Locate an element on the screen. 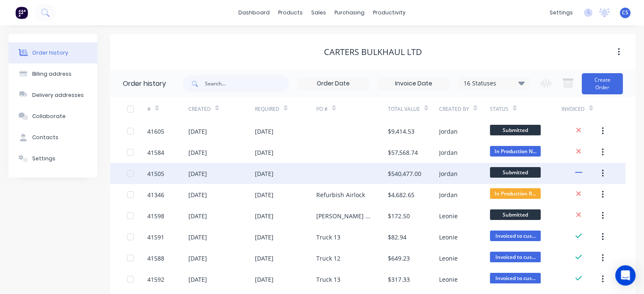 The image size is (644, 294). span: In Production N... is located at coordinates (515, 151).